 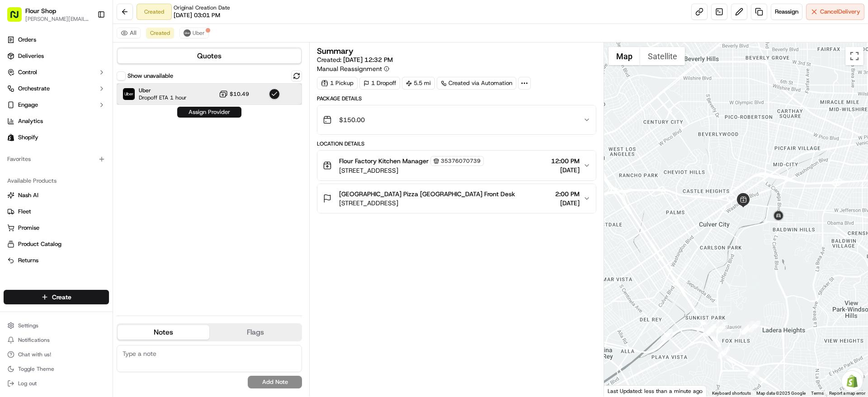 What do you see at coordinates (56, 195) in the screenshot?
I see `button: Nash AI` at bounding box center [56, 195].